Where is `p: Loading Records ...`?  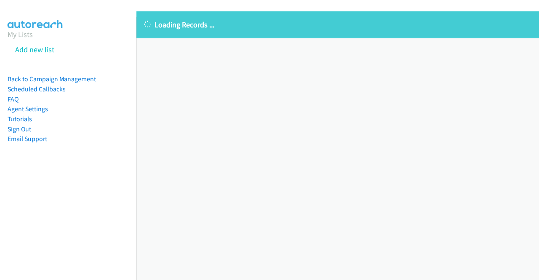
p: Loading Records ... is located at coordinates (338, 24).